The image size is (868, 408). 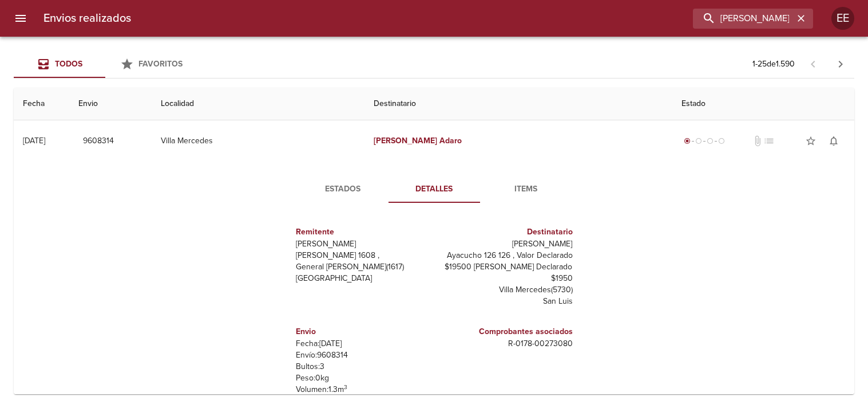 What do you see at coordinates (363, 367) in the screenshot?
I see `p: Bultos: 3` at bounding box center [363, 367].